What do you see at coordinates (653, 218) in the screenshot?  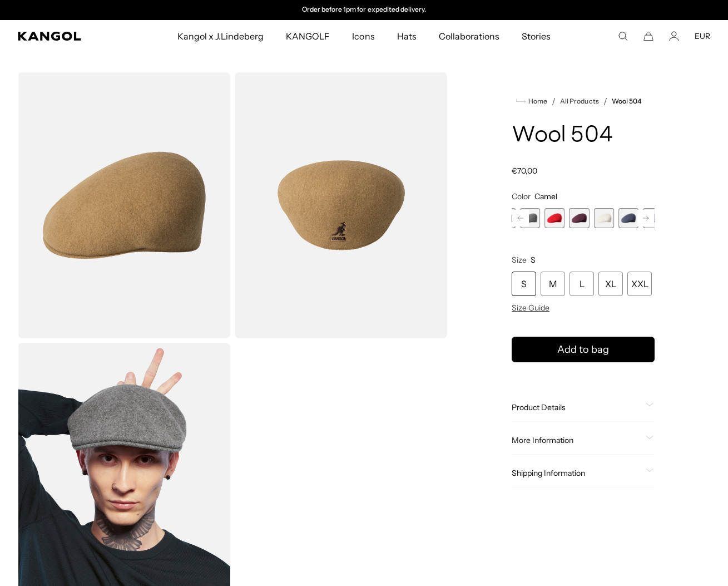 I see `div: 20 of 21` at bounding box center [653, 218].